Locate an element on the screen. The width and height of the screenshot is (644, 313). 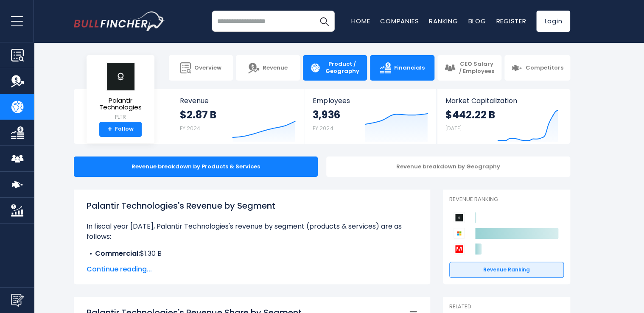
span: Financials is located at coordinates (409, 68).